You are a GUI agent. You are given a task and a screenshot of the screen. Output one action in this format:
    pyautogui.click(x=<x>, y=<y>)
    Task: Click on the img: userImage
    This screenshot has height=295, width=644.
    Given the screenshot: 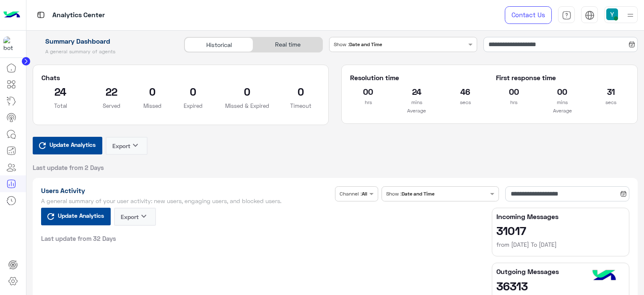 What is the action you would take?
    pyautogui.click(x=612, y=14)
    